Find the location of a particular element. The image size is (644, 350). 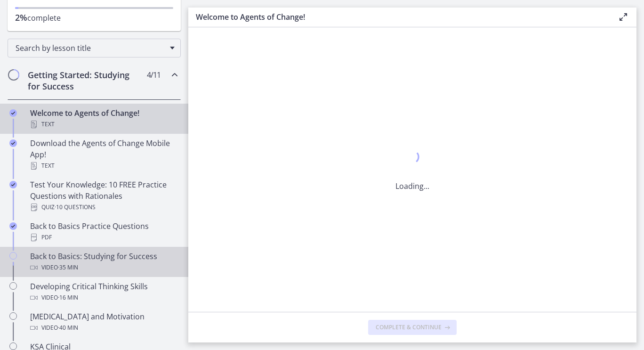

span: Search by lesson title is located at coordinates (91, 48).